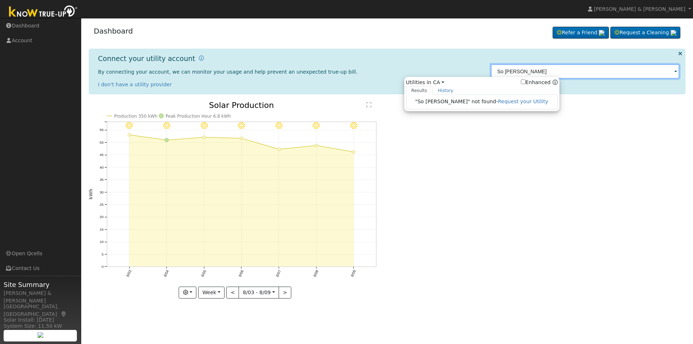 This screenshot has width=693, height=344. I want to click on a: Request a Cleaning, so click(645, 33).